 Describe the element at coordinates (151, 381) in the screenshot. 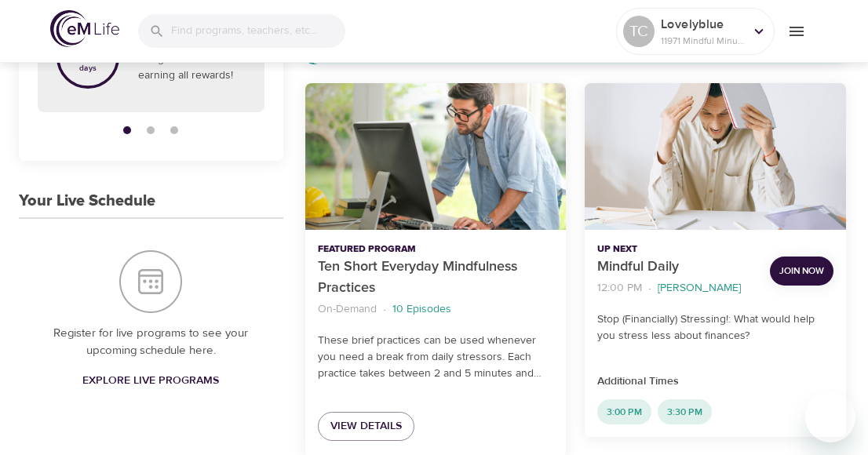

I see `span: Explore Live Programs` at that location.